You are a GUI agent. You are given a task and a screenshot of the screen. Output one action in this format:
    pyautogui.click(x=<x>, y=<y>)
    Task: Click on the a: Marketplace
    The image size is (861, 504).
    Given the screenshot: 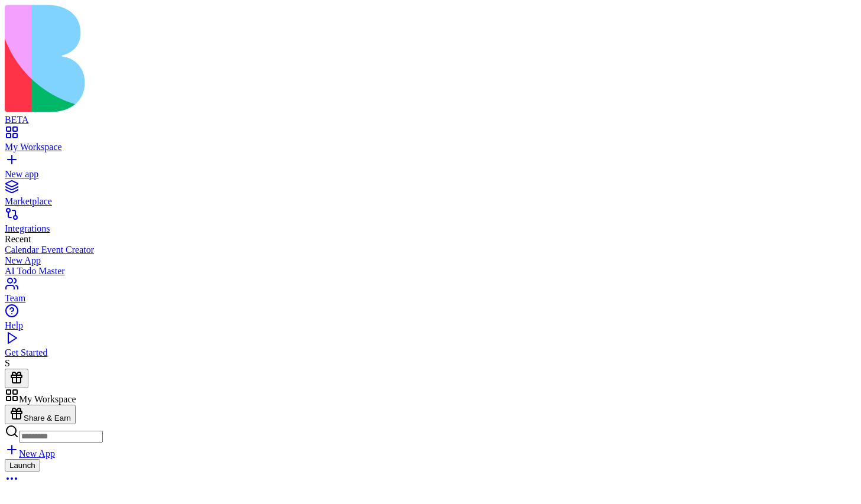 What is the action you would take?
    pyautogui.click(x=430, y=196)
    